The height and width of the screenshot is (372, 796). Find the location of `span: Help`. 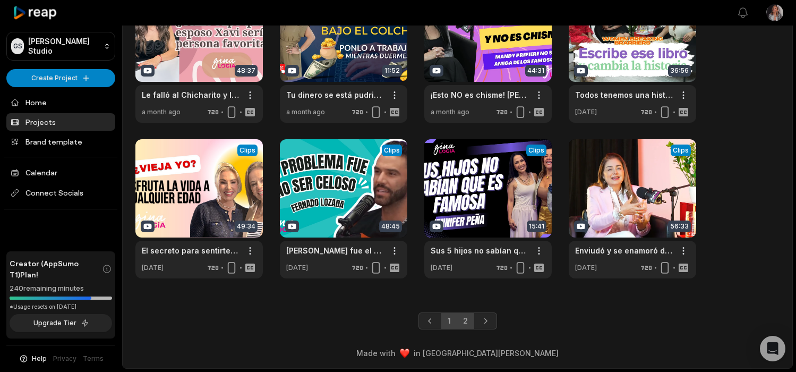

span: Help is located at coordinates (39, 358).